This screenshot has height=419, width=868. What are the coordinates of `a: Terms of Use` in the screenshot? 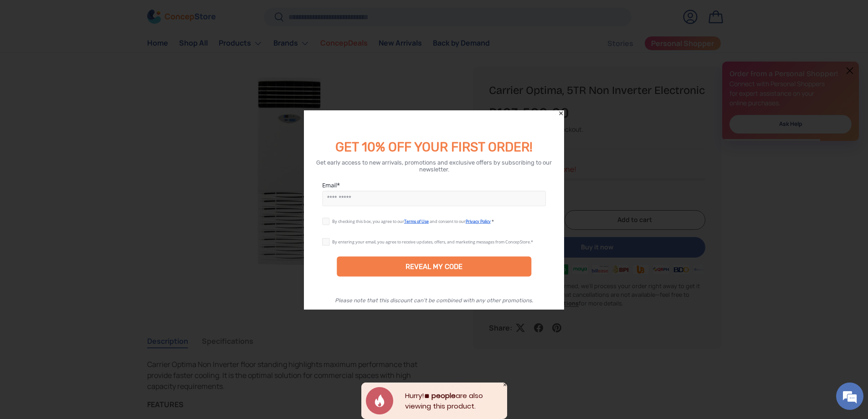 It's located at (416, 221).